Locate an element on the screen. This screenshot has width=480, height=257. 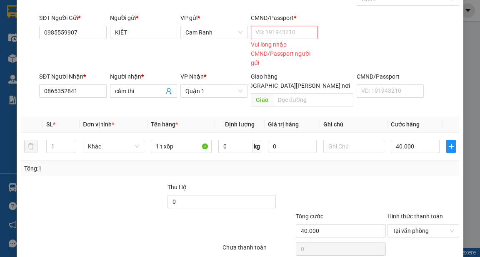
div: Tổng: 1 is located at coordinates (105, 169).